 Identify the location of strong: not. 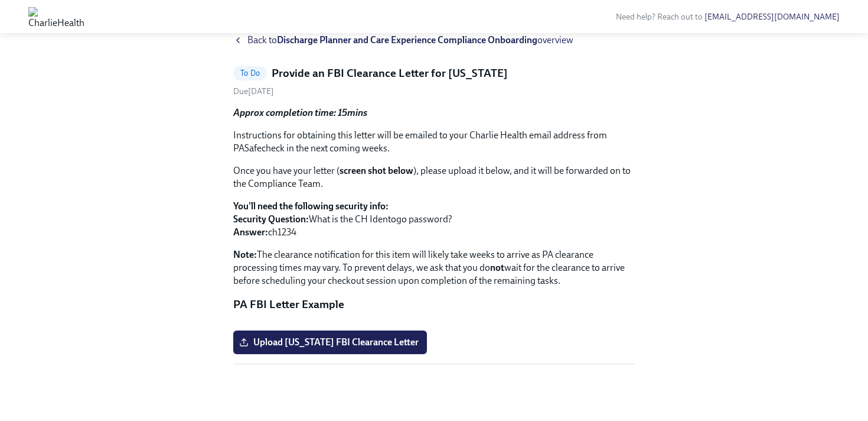
(497, 267).